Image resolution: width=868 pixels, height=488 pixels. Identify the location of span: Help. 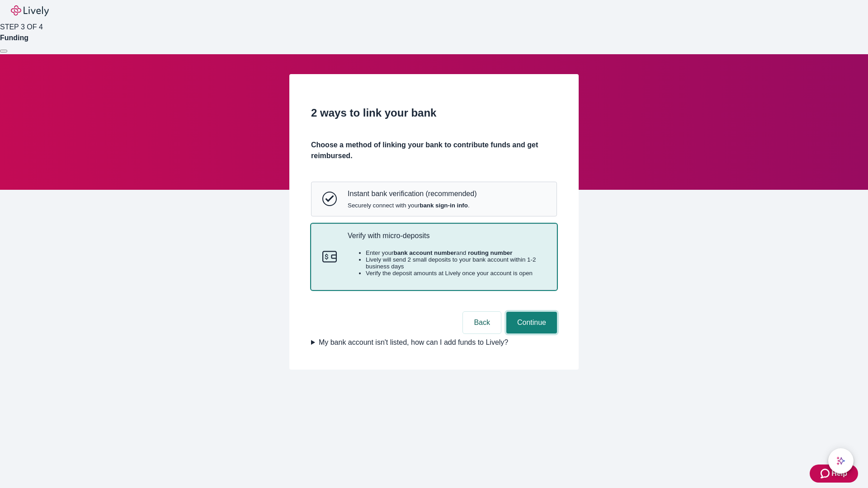
(839, 474).